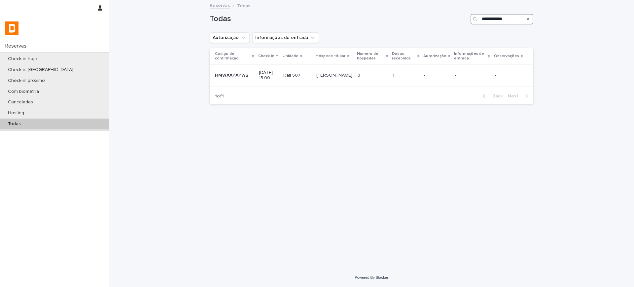 The height and width of the screenshot is (287, 634). What do you see at coordinates (20, 102) in the screenshot?
I see `p: Canceladas` at bounding box center [20, 102].